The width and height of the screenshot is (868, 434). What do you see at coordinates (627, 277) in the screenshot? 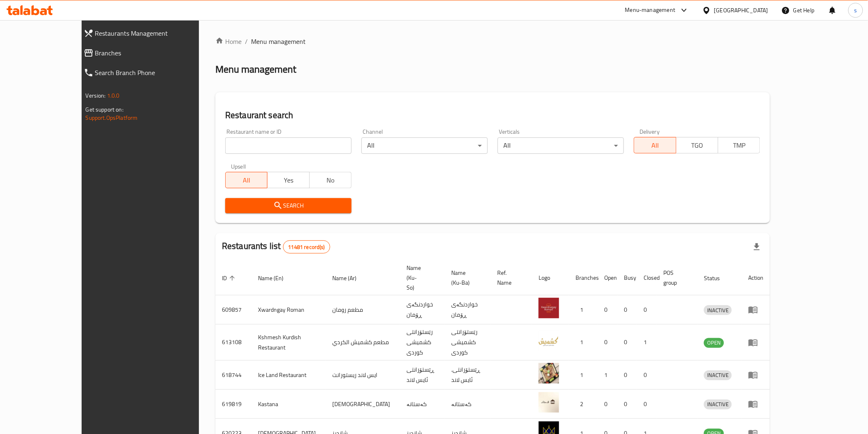
I see `th: Busy` at bounding box center [627, 277].